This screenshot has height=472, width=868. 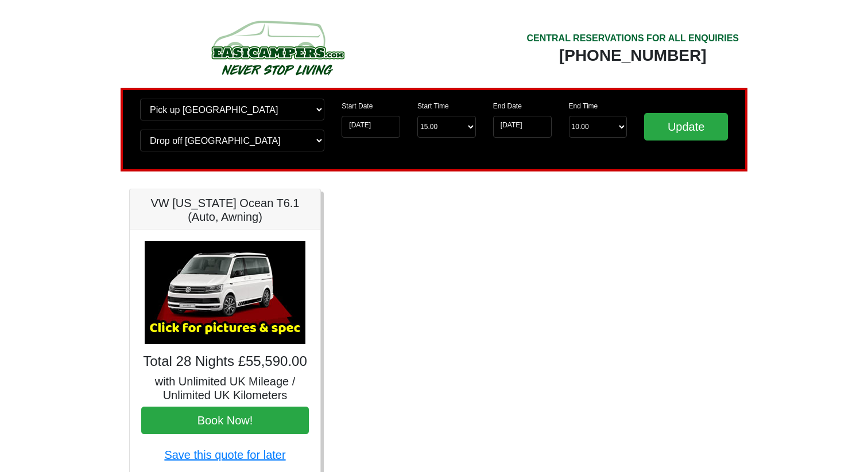 I want to click on a: Save this quote for later, so click(x=224, y=454).